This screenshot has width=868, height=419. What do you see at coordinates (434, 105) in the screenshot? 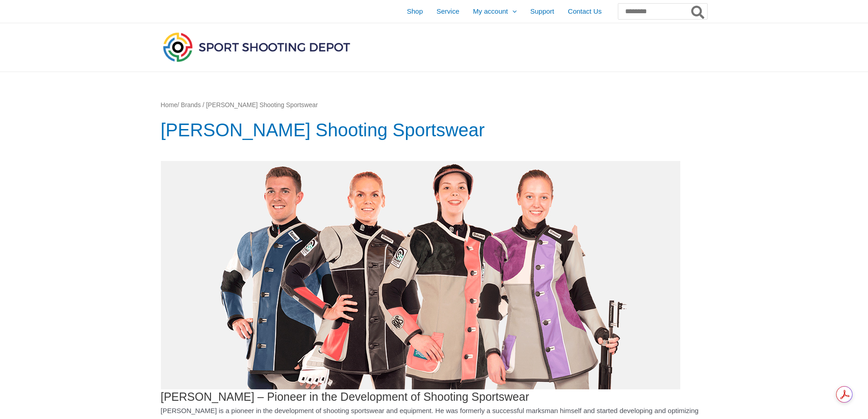
I see `nav: Breadcrumb` at bounding box center [434, 105].